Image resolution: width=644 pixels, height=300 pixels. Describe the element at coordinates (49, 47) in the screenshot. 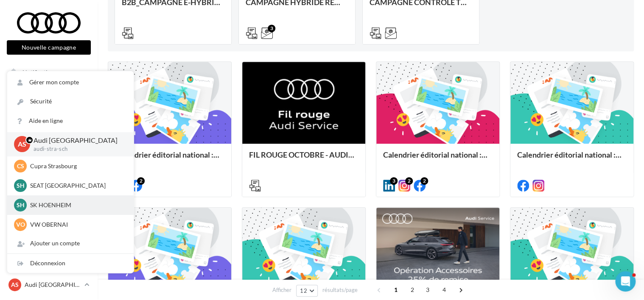

I see `button: Nouvelle campagne` at that location.